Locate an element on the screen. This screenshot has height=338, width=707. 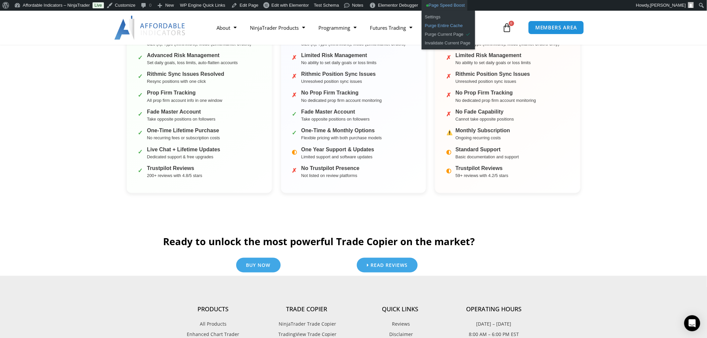
a: NinjaTrader Trade Copier is located at coordinates (307, 325).